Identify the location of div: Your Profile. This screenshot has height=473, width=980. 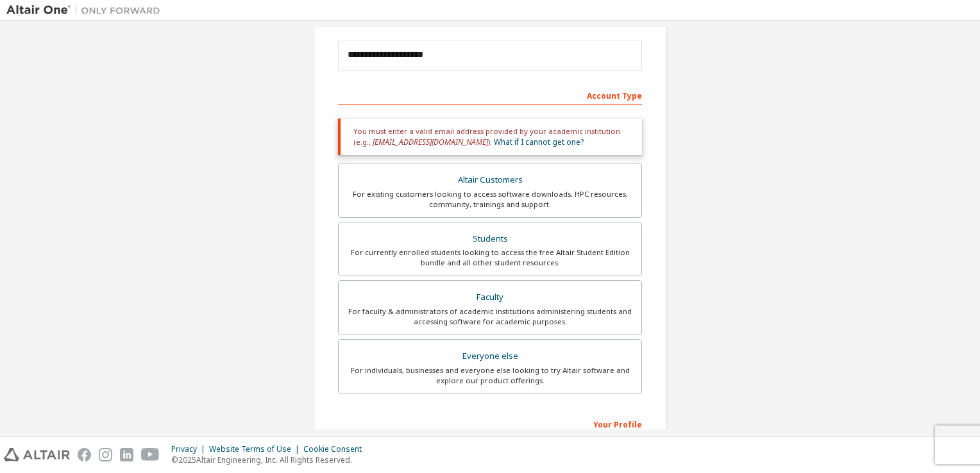
(490, 424).